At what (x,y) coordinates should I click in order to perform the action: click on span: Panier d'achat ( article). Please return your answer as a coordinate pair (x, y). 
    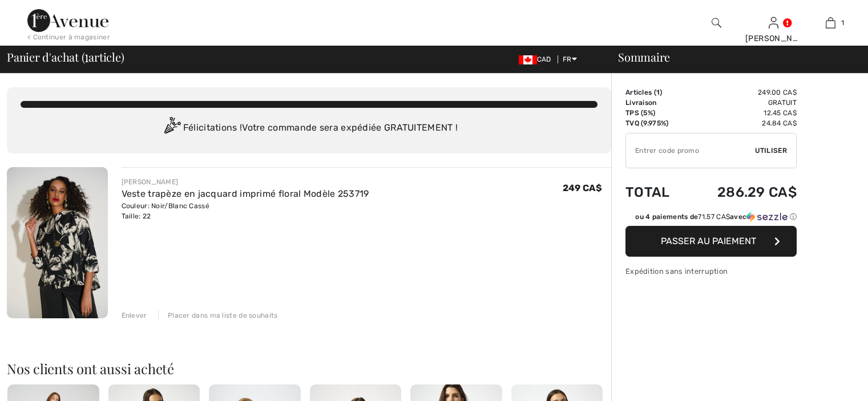
    Looking at the image, I should click on (65, 57).